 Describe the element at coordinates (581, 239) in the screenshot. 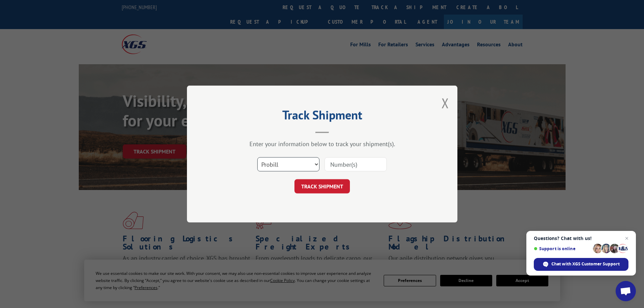

I see `span: Questions? Chat with us!` at that location.